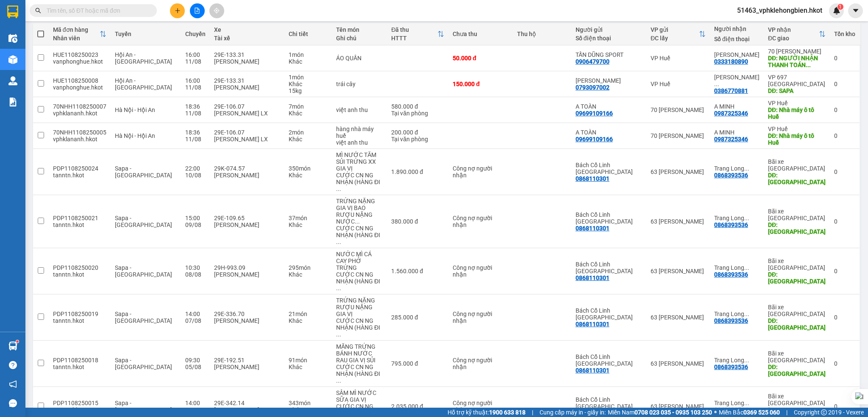 This screenshot has width=868, height=417. What do you see at coordinates (542, 34) in the screenshot?
I see `div: Thu hộ` at bounding box center [542, 34].